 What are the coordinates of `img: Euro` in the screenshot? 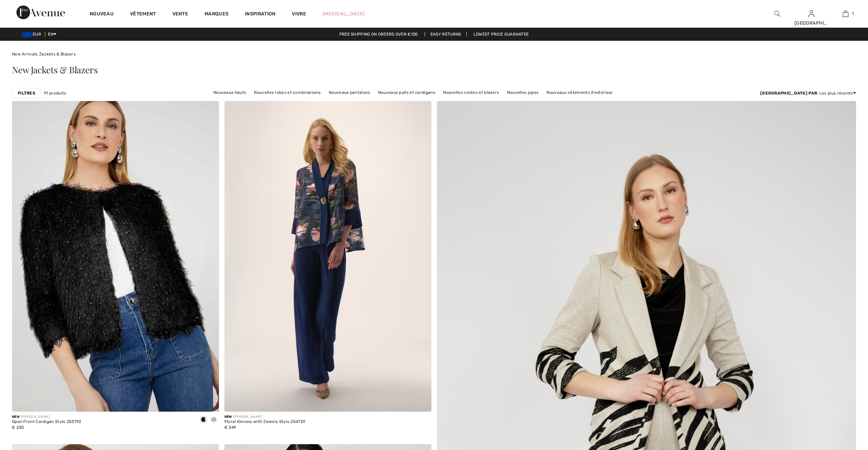 It's located at (27, 35).